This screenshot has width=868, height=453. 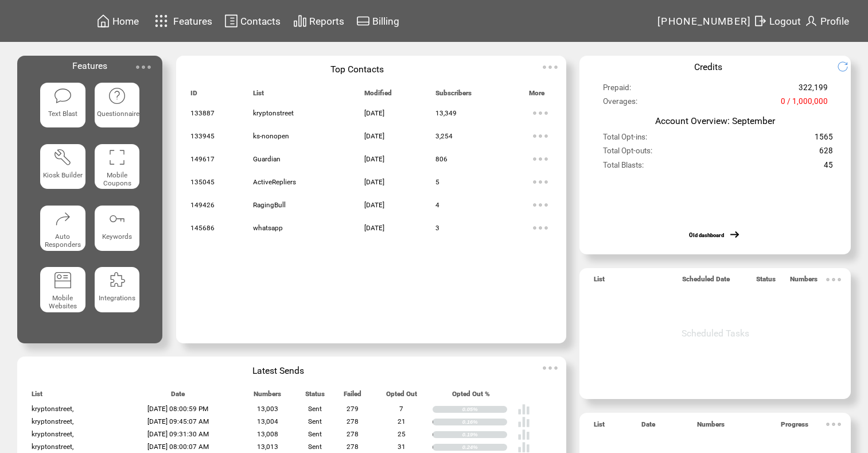 What do you see at coordinates (827, 153) in the screenshot?
I see `span: 628` at bounding box center [827, 153].